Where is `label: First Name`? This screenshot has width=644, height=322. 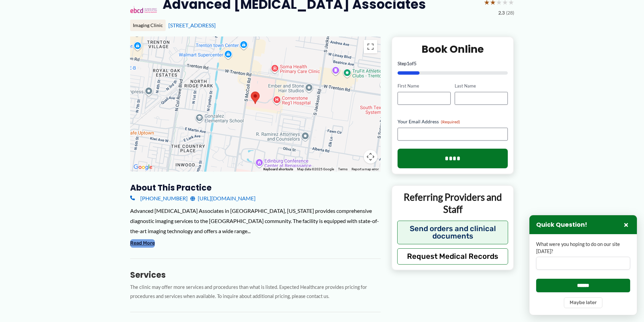 label: First Name is located at coordinates (424, 86).